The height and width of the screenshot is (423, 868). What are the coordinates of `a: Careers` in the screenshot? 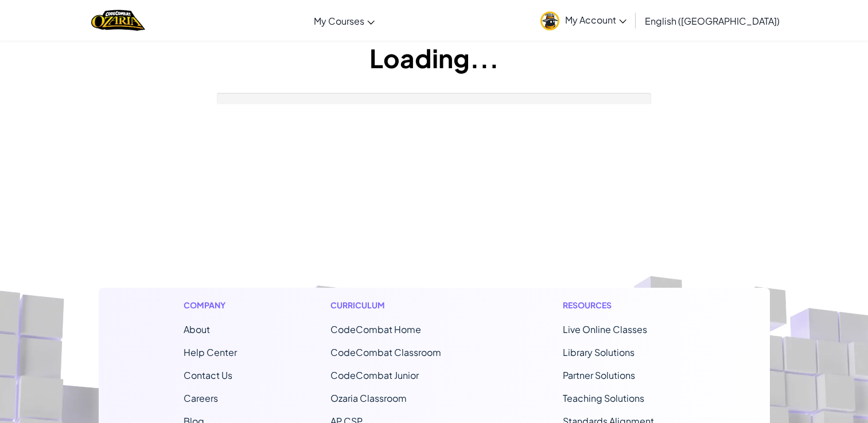 It's located at (201, 398).